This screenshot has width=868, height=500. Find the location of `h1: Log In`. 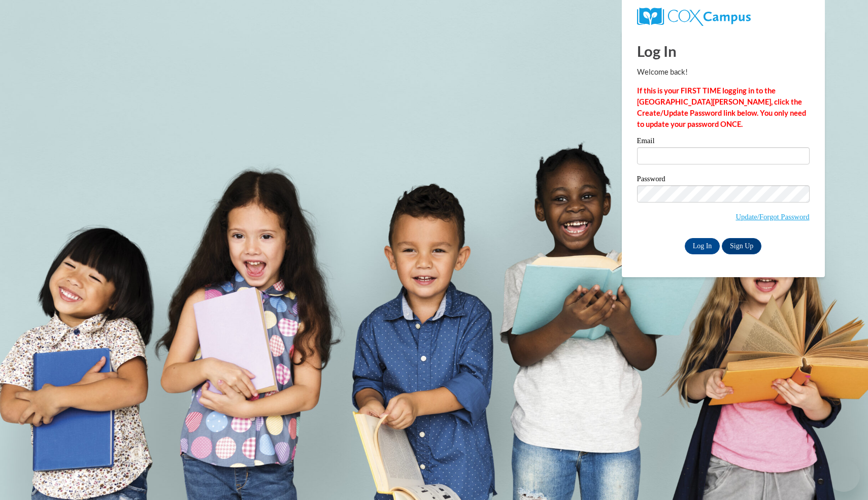

h1: Log In is located at coordinates (723, 51).